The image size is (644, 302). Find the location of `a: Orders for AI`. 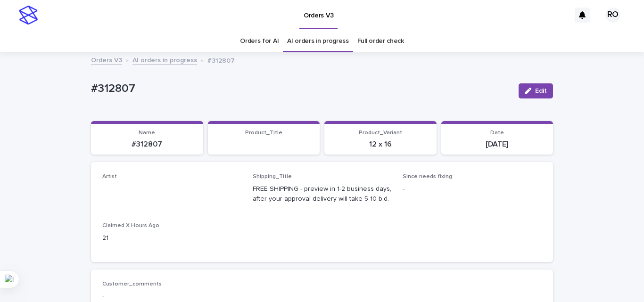

a: Orders for AI is located at coordinates (259, 41).